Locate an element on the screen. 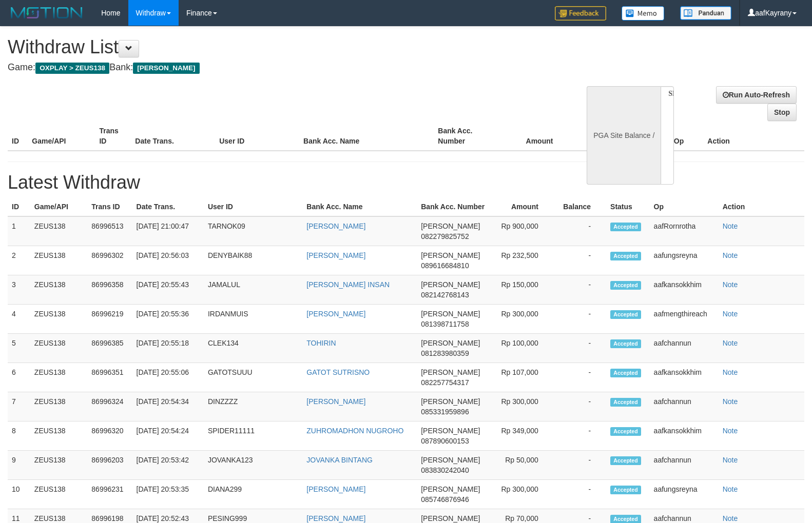 The width and height of the screenshot is (812, 523). td: 5 is located at coordinates (19, 348).